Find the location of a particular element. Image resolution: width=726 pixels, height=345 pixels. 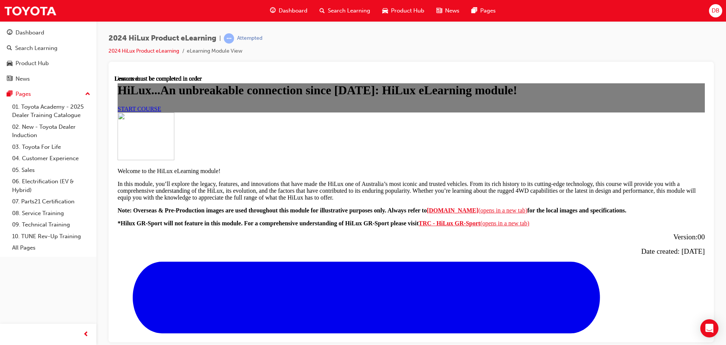

a: 10. TUNE Rev-Up Training is located at coordinates (51, 236).